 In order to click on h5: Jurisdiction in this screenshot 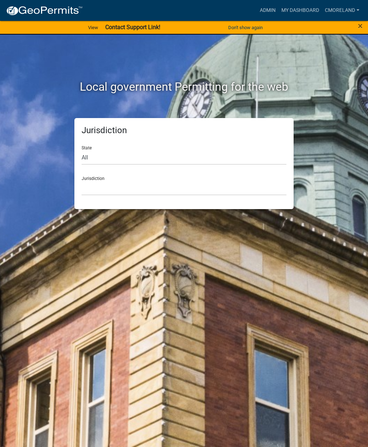, I will do `click(184, 130)`.